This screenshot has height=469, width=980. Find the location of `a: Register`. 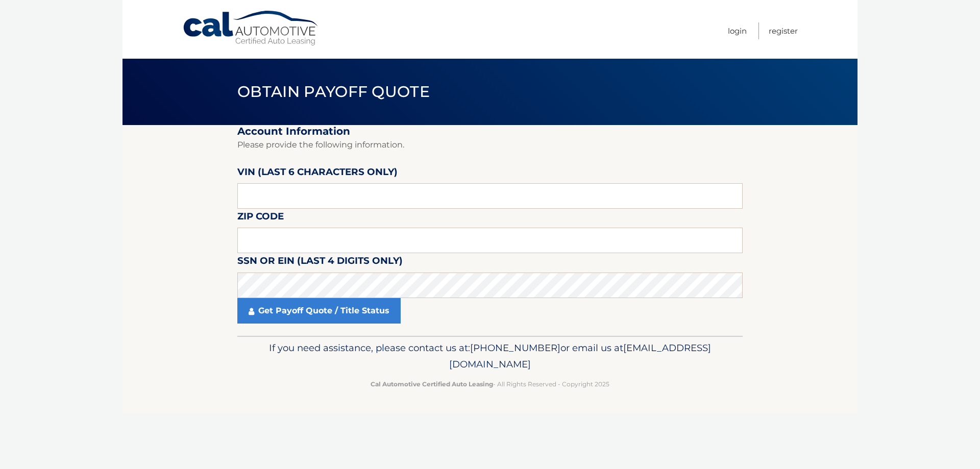

a: Register is located at coordinates (783, 30).